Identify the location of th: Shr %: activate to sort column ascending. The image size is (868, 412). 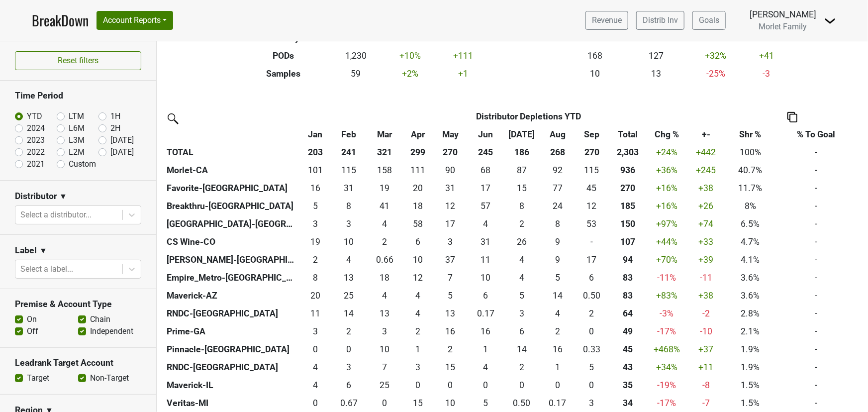
(750, 134).